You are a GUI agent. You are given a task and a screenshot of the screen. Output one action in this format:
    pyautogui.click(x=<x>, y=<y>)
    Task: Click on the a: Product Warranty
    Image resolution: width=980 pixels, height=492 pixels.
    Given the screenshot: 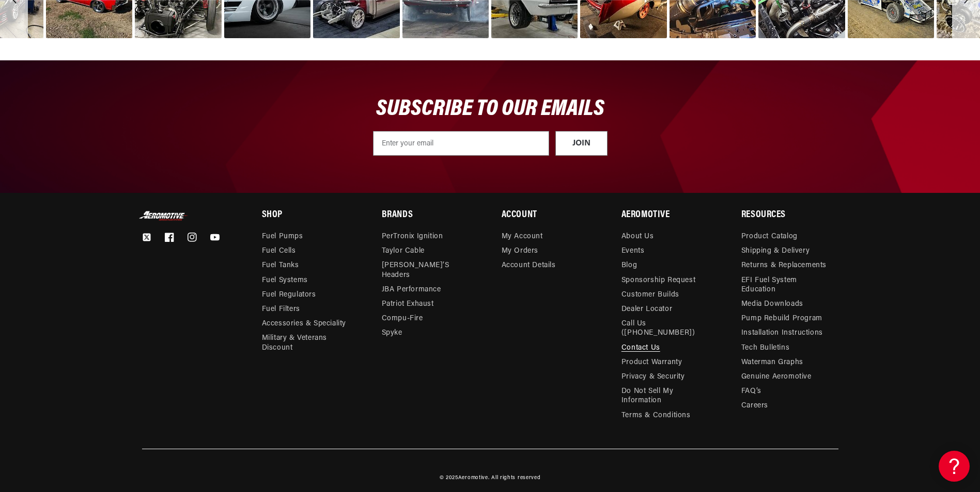 What is the action you would take?
    pyautogui.click(x=652, y=363)
    